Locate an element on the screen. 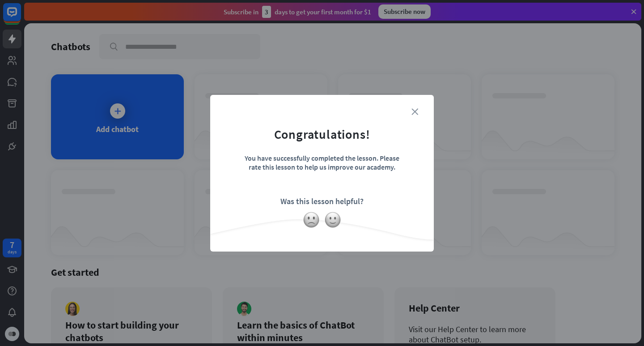  div: Was this lesson helpful? is located at coordinates (322, 201).